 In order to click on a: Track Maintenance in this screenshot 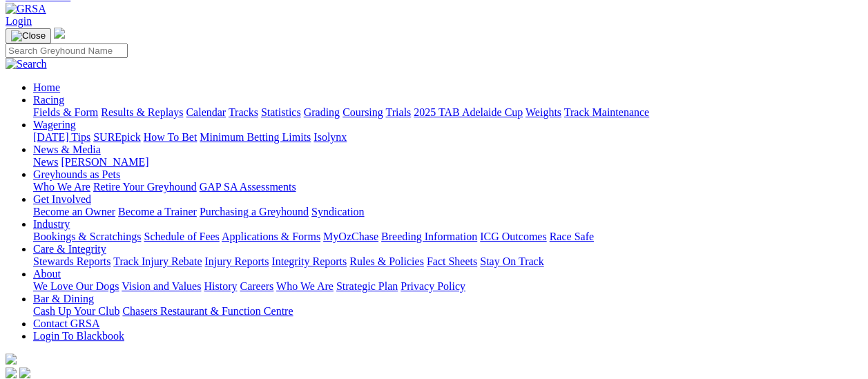, I will do `click(607, 112)`.